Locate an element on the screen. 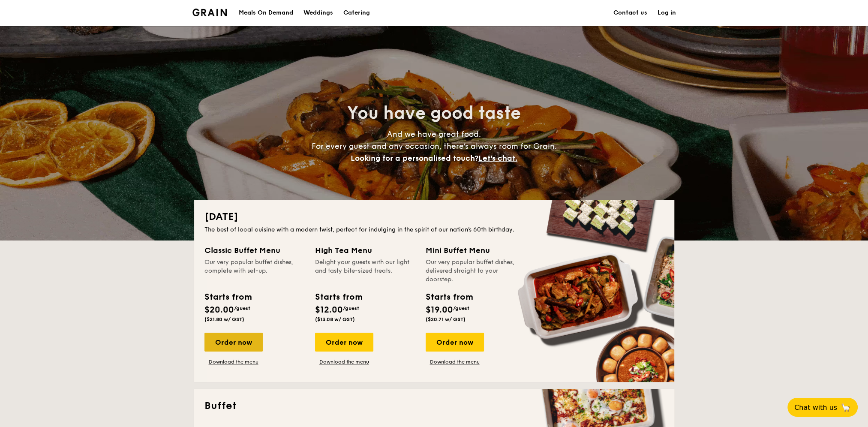  span: And we have great food. For every guest and any occasion, there’s always room for Grain. is located at coordinates (434, 146).